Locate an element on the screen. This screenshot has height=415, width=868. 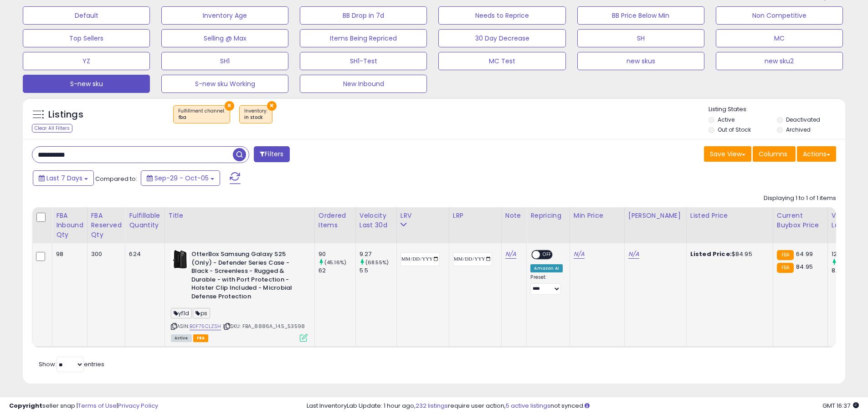
b: OtterBox Samsung Galaxy S25 (Only) - Defender Series Case - Black - Screenless - Rugged & Durable... is located at coordinates (247, 276).